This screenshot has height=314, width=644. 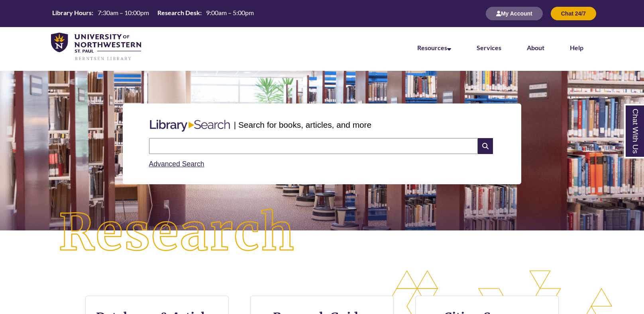 What do you see at coordinates (486, 146) in the screenshot?
I see `i: Search` at bounding box center [486, 146].